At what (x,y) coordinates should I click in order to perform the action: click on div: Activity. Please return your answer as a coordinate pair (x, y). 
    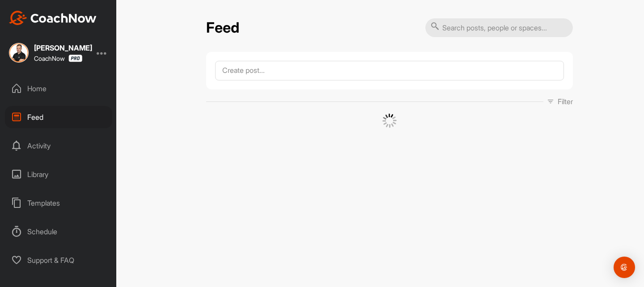
    Looking at the image, I should click on (59, 146).